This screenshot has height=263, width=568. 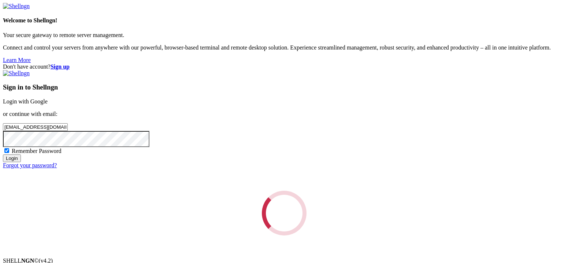 I want to click on span: Remember Password, so click(x=37, y=151).